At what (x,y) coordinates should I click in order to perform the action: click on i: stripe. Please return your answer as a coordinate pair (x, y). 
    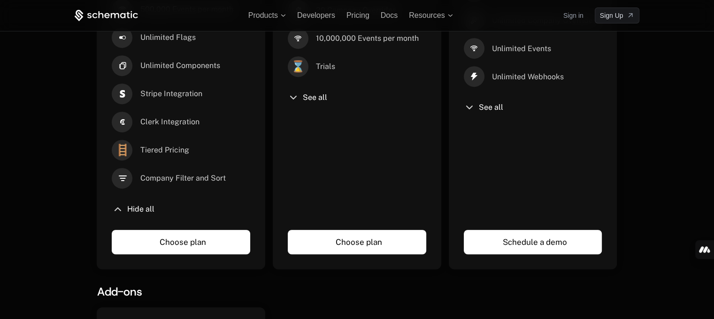
    Looking at the image, I should click on (122, 94).